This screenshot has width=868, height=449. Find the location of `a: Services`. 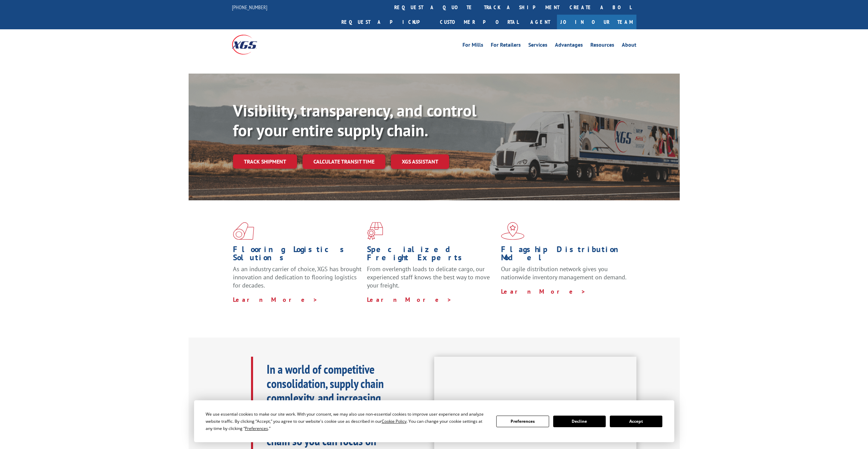

a: Services is located at coordinates (538, 46).